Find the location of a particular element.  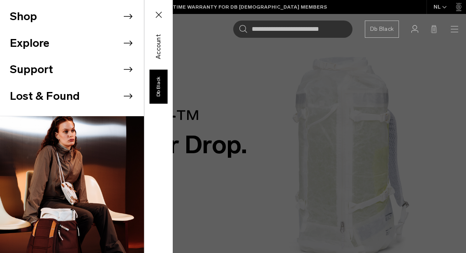

a: Db Black is located at coordinates (158, 86).